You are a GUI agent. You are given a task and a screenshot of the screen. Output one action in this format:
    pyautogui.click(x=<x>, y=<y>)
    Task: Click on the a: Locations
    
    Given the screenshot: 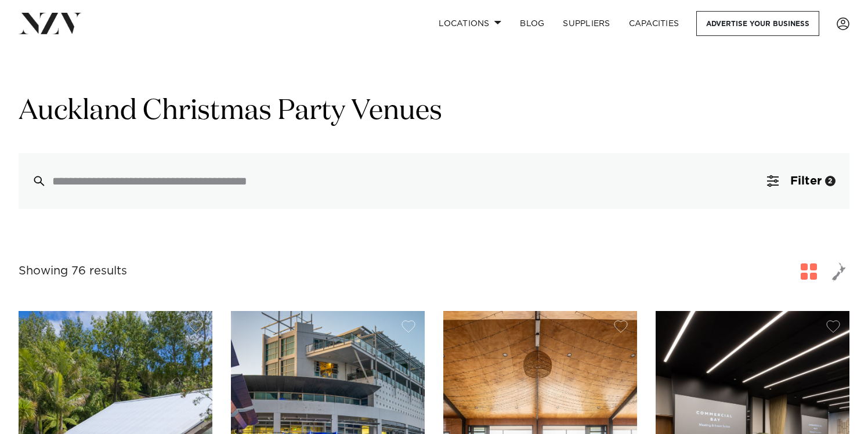 What is the action you would take?
    pyautogui.click(x=470, y=23)
    